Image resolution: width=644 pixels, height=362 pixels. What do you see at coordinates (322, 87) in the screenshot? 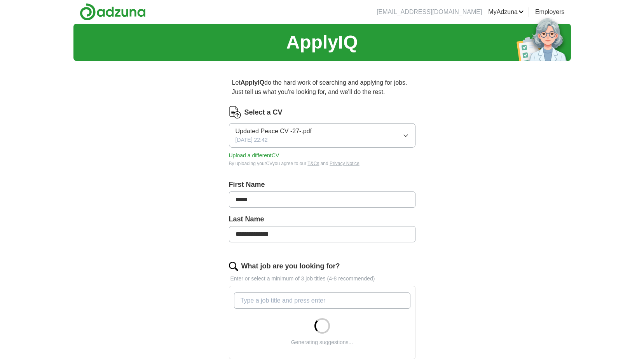
I see `p: Let do the hard work of searching and applying for jobs. Just tell us what you're looking for, an...` at bounding box center [322, 87].